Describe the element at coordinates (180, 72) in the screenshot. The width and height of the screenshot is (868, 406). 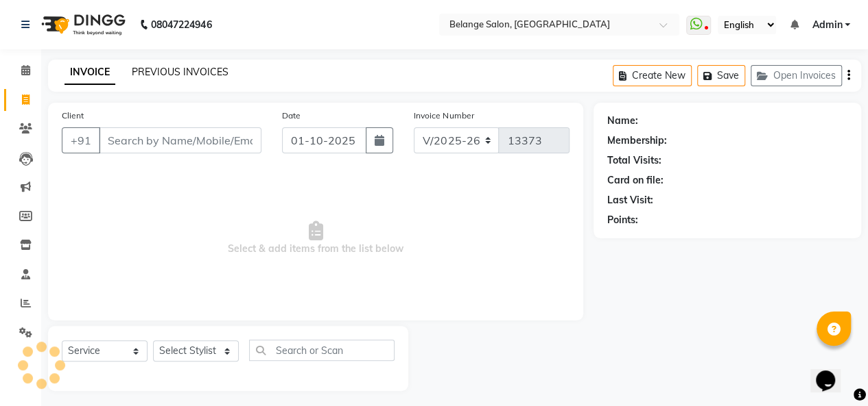
I see `a: PREVIOUS INVOICES` at that location.